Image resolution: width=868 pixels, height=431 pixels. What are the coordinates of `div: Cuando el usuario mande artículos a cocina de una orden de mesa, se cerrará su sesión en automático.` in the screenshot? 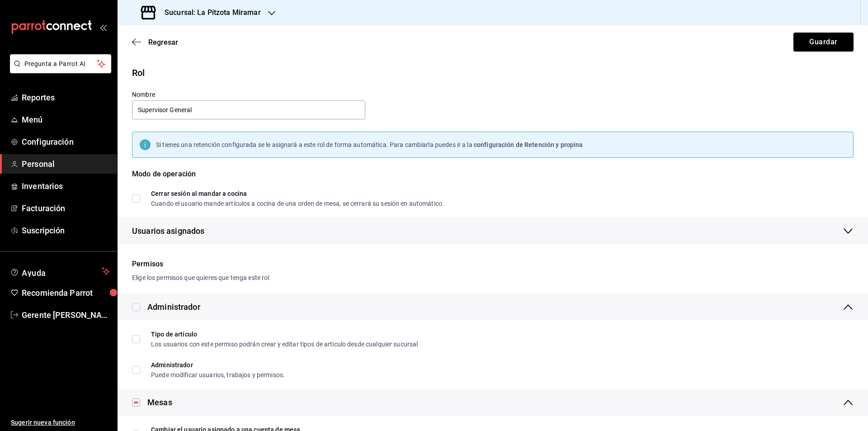 It's located at (297, 203).